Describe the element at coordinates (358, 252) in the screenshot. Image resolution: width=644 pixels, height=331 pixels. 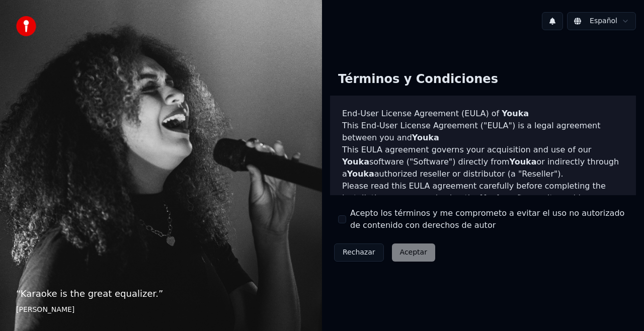
I see `button: Rechazar` at that location.